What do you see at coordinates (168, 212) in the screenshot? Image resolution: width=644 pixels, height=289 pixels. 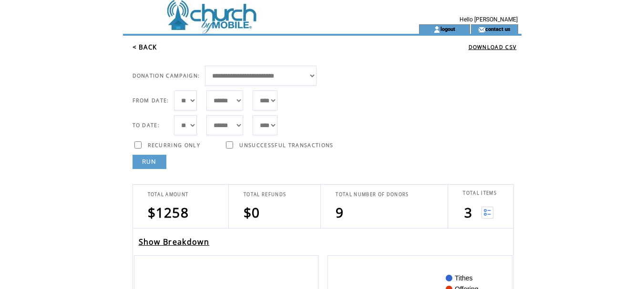 I see `span: $1258` at bounding box center [168, 212].